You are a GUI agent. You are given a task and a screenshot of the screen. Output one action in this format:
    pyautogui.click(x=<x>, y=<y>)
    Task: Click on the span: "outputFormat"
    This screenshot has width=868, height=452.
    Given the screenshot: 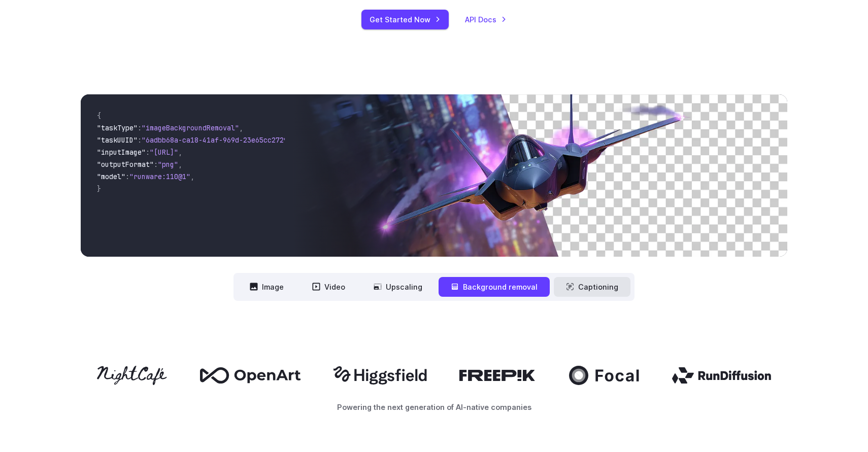 What is the action you would take?
    pyautogui.click(x=125, y=164)
    